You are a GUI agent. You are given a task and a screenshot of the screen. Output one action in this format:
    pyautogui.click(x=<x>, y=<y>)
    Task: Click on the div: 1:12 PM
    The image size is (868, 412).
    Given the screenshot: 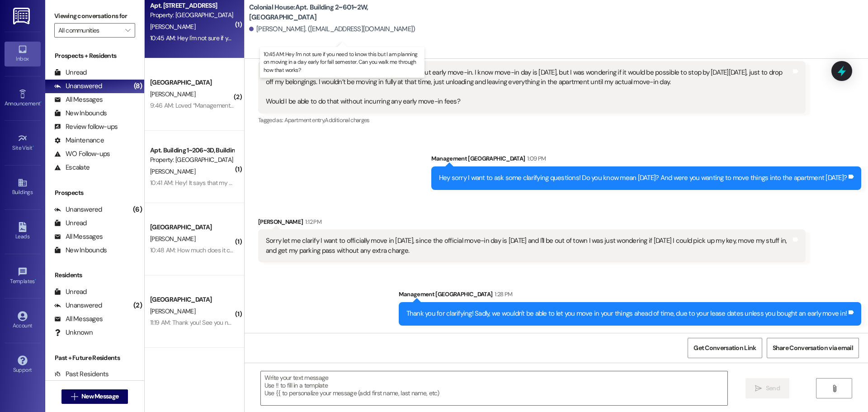 What is the action you would take?
    pyautogui.click(x=312, y=221)
    